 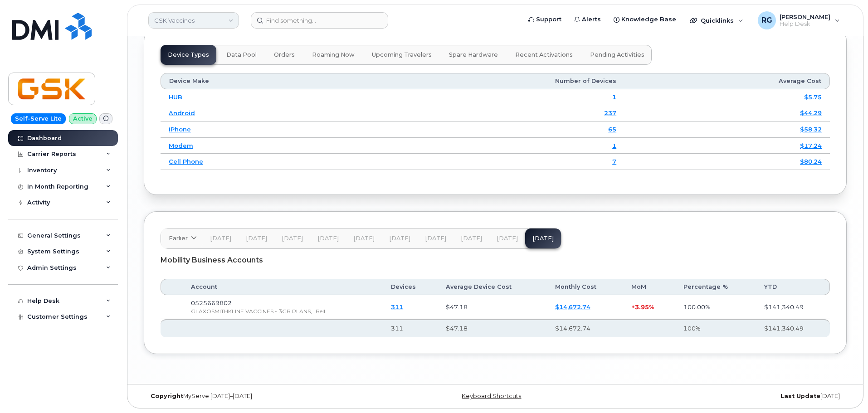 What do you see at coordinates (793, 328) in the screenshot?
I see `th: $141,340.49` at bounding box center [793, 328].